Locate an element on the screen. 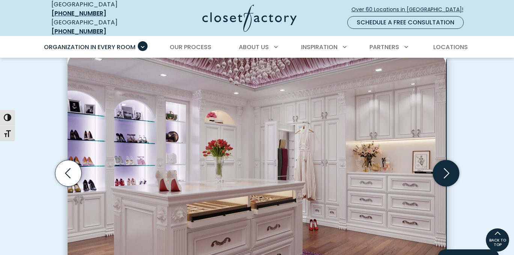  button: Next slide is located at coordinates (446, 173).